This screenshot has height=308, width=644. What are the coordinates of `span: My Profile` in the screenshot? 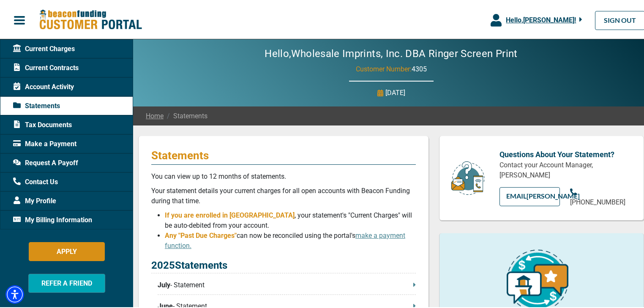 It's located at (35, 200).